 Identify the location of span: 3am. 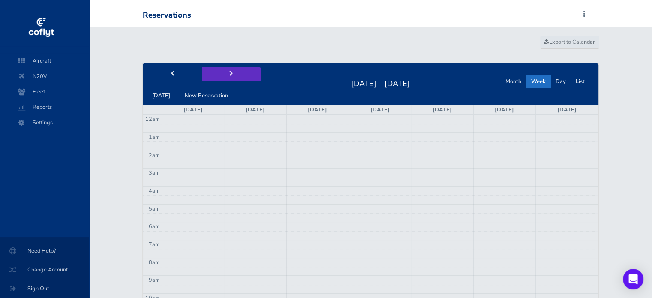
(154, 173).